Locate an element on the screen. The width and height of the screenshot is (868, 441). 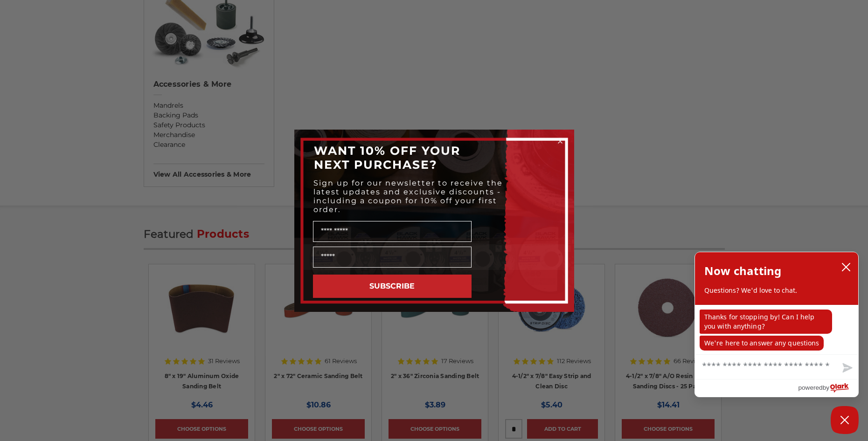
button: SUBSCRIBE is located at coordinates (392, 286).